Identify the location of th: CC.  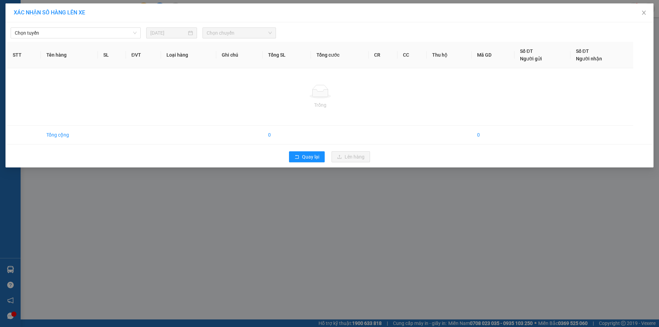
(412, 55).